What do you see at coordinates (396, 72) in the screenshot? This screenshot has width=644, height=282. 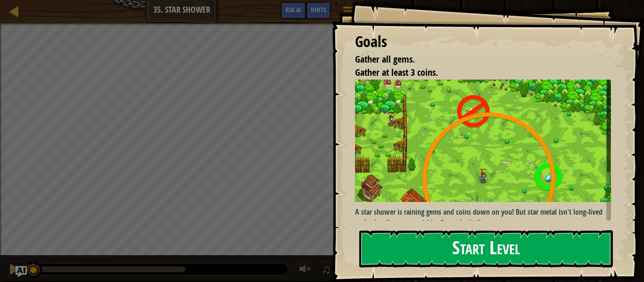 I see `span: Gather at least 3 coins.` at bounding box center [396, 72].